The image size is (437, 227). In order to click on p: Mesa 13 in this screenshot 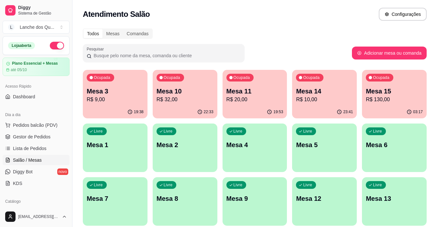, I will do `click(394, 199)`.